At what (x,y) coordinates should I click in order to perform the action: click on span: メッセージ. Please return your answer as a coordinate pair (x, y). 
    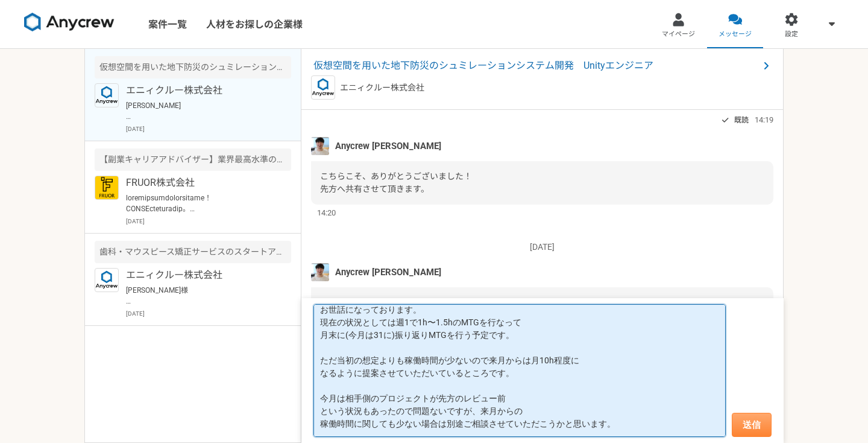
    Looking at the image, I should click on (736, 34).